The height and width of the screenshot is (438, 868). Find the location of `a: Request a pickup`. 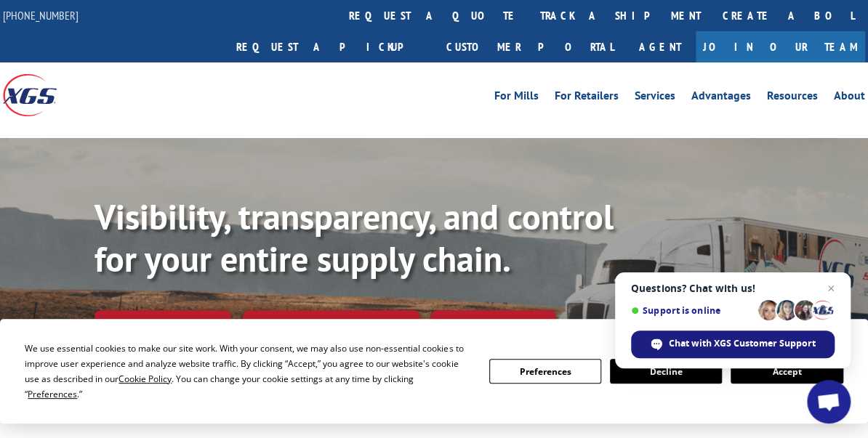

a: Request a pickup is located at coordinates (330, 46).